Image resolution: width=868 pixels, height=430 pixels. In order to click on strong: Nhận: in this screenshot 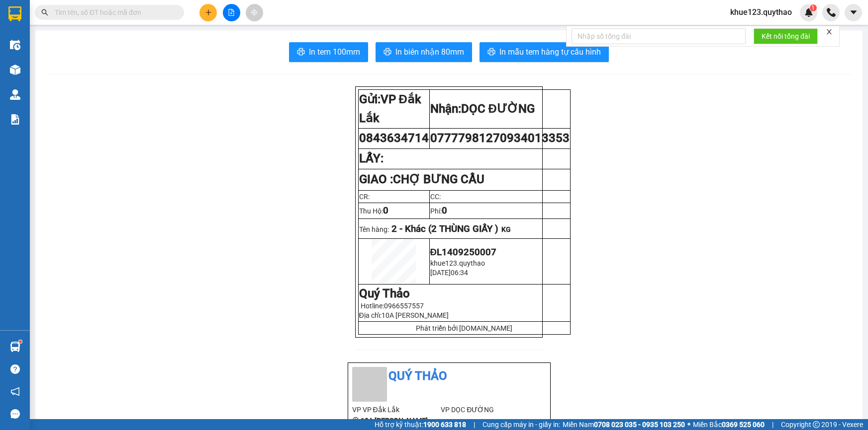, I will do `click(483, 109)`.